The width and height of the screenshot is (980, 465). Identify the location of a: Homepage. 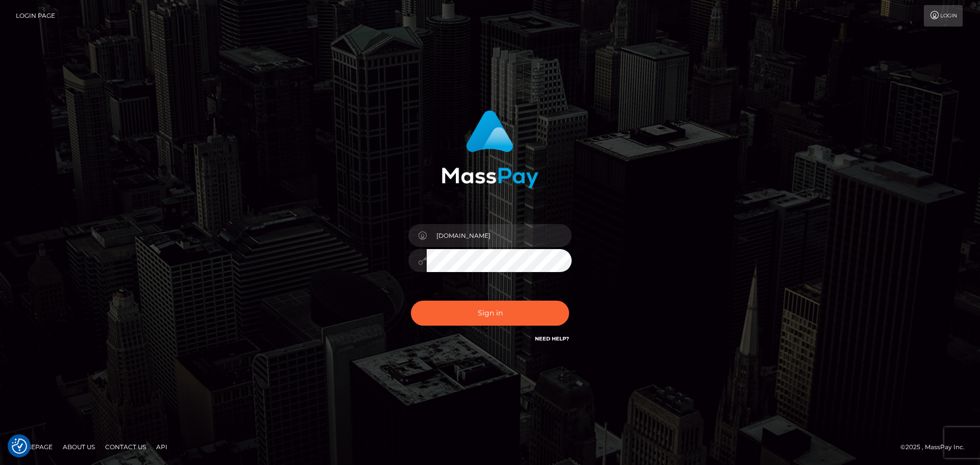
(33, 446).